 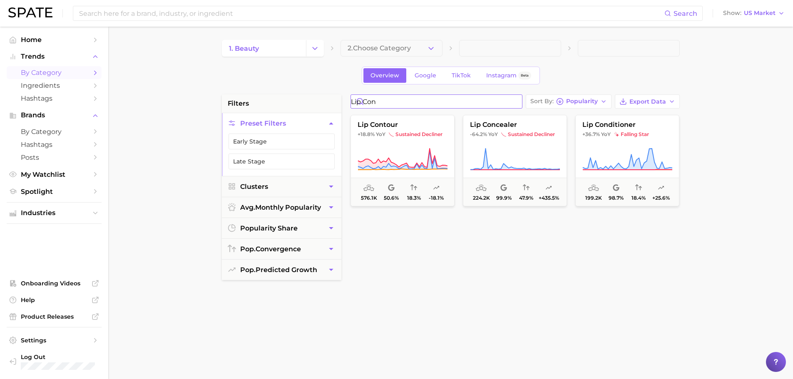 What do you see at coordinates (569, 102) in the screenshot?
I see `button: Sort ByPopularity` at bounding box center [569, 102].